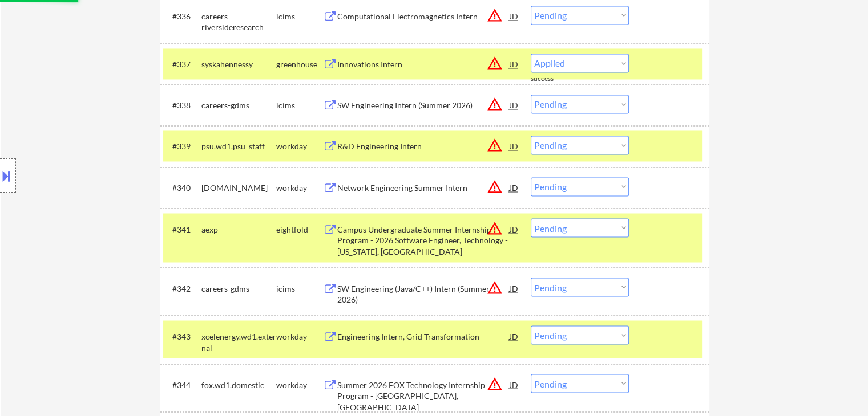 Image resolution: width=868 pixels, height=416 pixels. Describe the element at coordinates (239, 64) in the screenshot. I see `div: syskahennessy` at that location.